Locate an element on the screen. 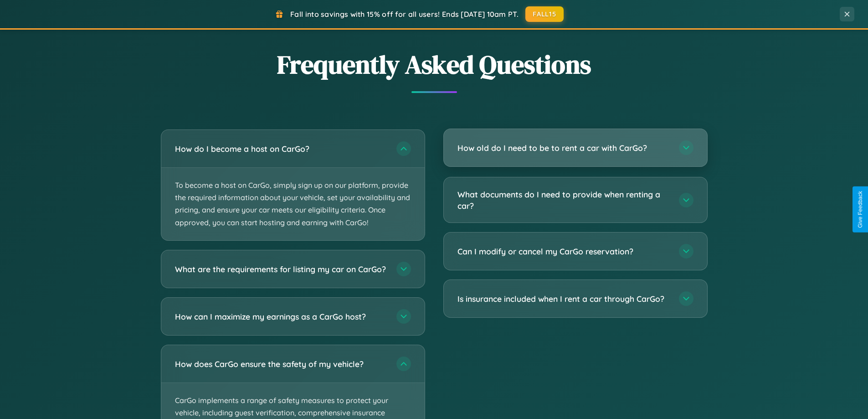 This screenshot has height=419, width=868. h3: How do I become a host on CarGo? is located at coordinates (281, 149).